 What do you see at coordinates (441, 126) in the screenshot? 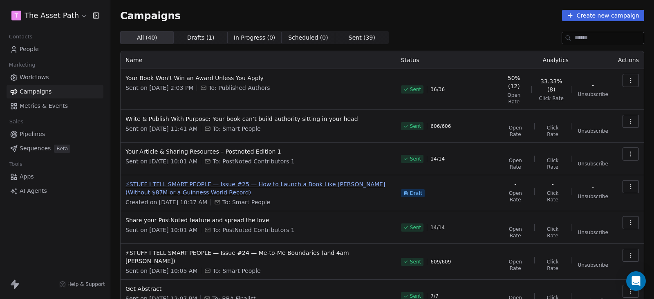
I see `span: 606 / 606` at bounding box center [441, 126].